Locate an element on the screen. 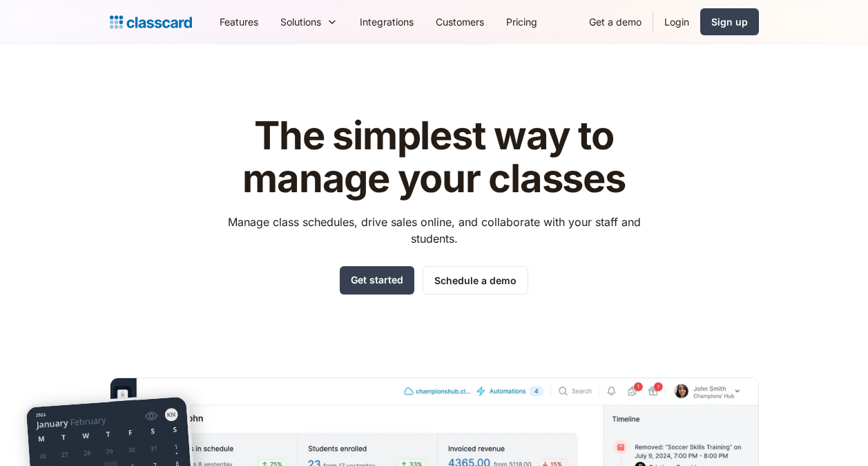 This screenshot has height=466, width=868. a: Get a demo is located at coordinates (616, 21).